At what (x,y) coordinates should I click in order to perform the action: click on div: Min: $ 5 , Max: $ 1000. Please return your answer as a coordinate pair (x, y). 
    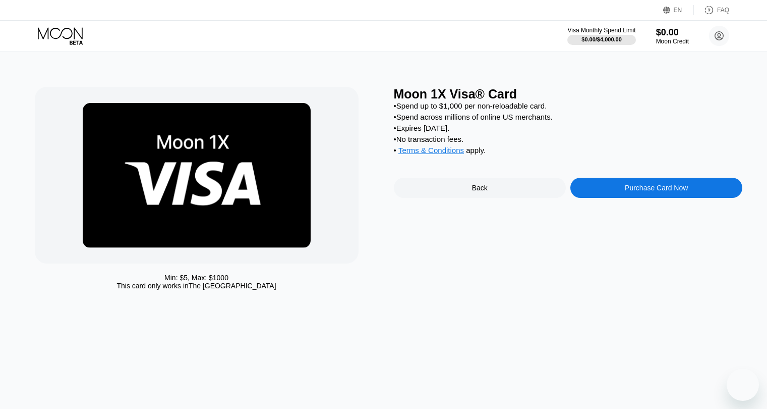
    Looking at the image, I should click on (196, 277).